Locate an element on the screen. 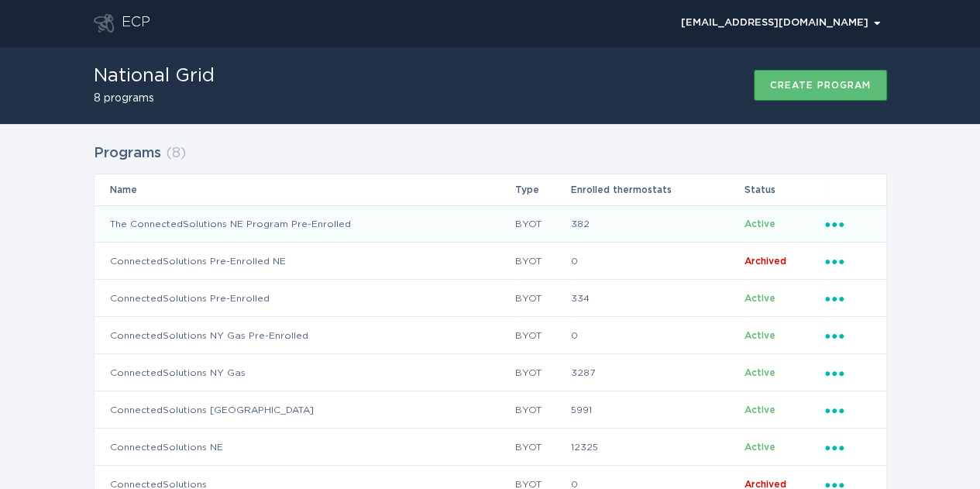 The width and height of the screenshot is (980, 489). h2: Programs is located at coordinates (127, 153).